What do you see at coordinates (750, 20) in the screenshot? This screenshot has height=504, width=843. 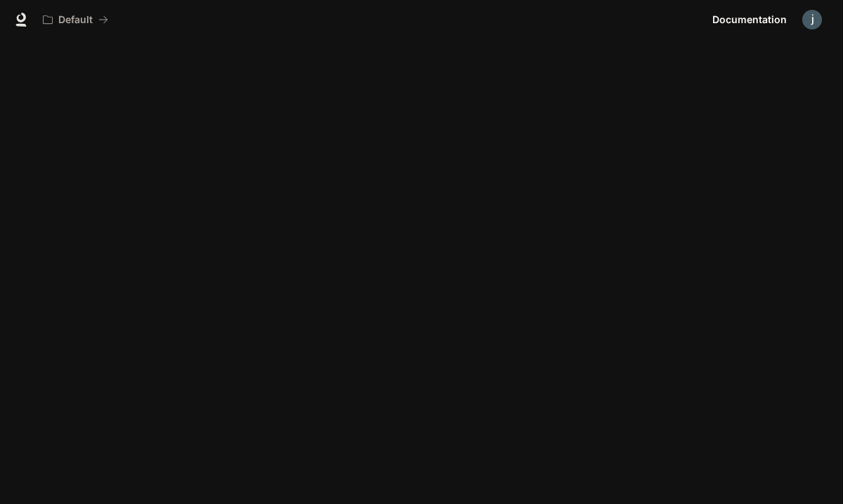 I see `span: Documentation` at bounding box center [750, 20].